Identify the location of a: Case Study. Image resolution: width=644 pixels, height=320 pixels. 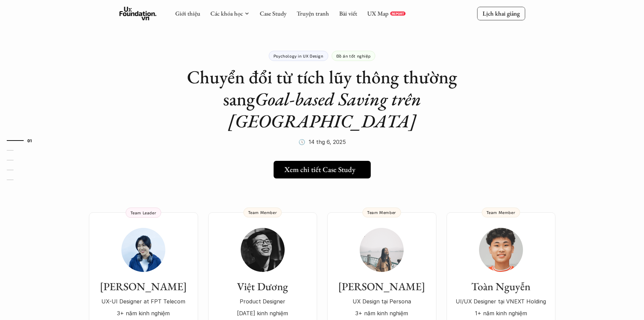
(273, 13).